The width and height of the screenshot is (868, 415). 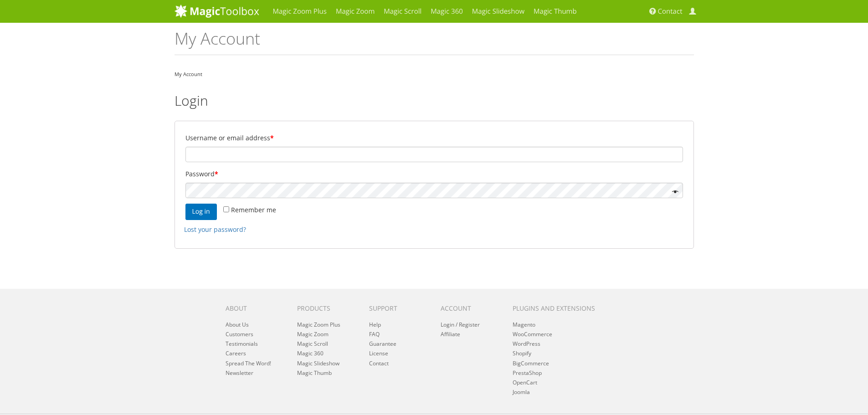 I want to click on h1: My Account, so click(x=434, y=42).